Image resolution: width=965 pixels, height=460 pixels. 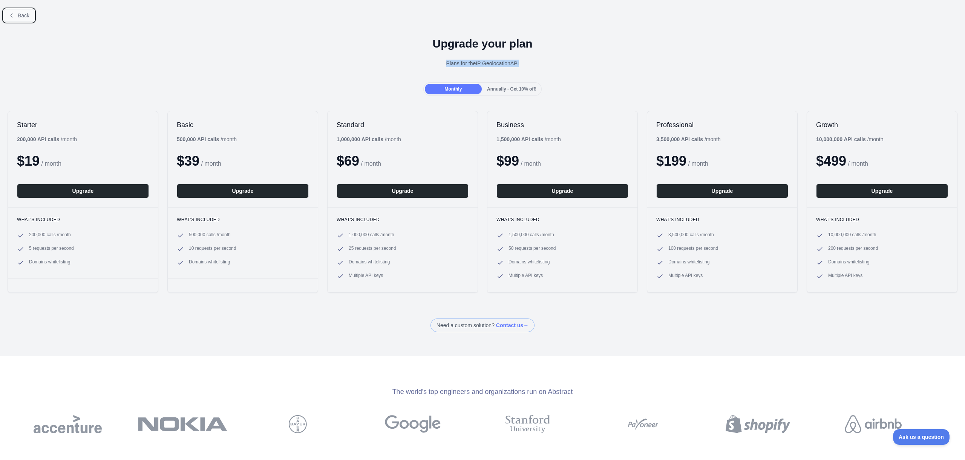 What do you see at coordinates (723, 125) in the screenshot?
I see `h2: Professional` at bounding box center [723, 125].